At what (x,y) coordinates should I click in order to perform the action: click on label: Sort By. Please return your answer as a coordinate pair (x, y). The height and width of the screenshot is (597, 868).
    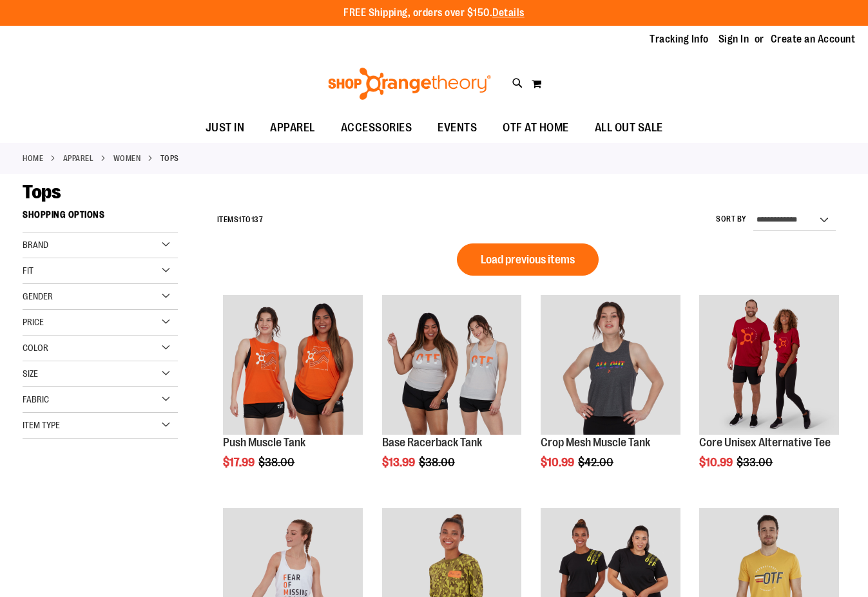
    Looking at the image, I should click on (731, 219).